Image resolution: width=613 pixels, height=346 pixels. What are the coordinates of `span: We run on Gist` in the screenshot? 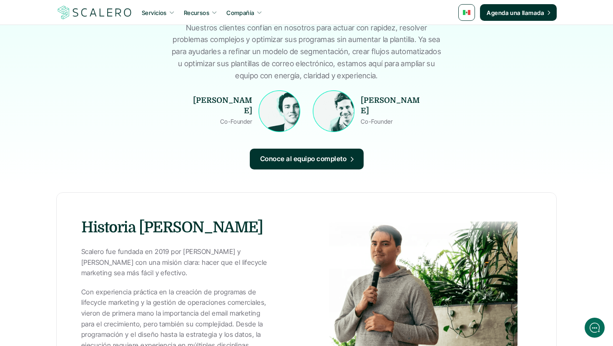 It's located at (88, 294).